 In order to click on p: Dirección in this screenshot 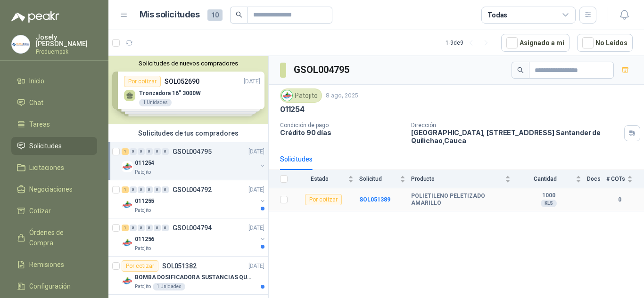, I will do `click(515, 126)`.